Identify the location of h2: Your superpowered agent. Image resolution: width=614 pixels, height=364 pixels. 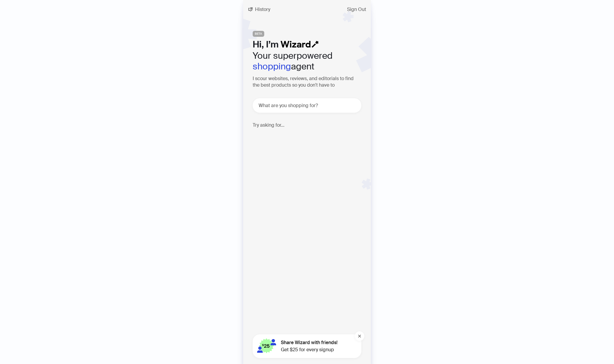
(307, 61).